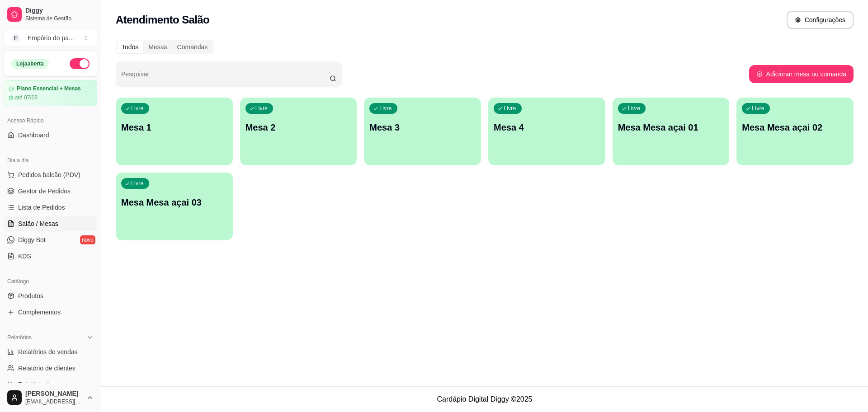  Describe the element at coordinates (50, 175) in the screenshot. I see `button: Pedidos balcão (PDV)` at that location.